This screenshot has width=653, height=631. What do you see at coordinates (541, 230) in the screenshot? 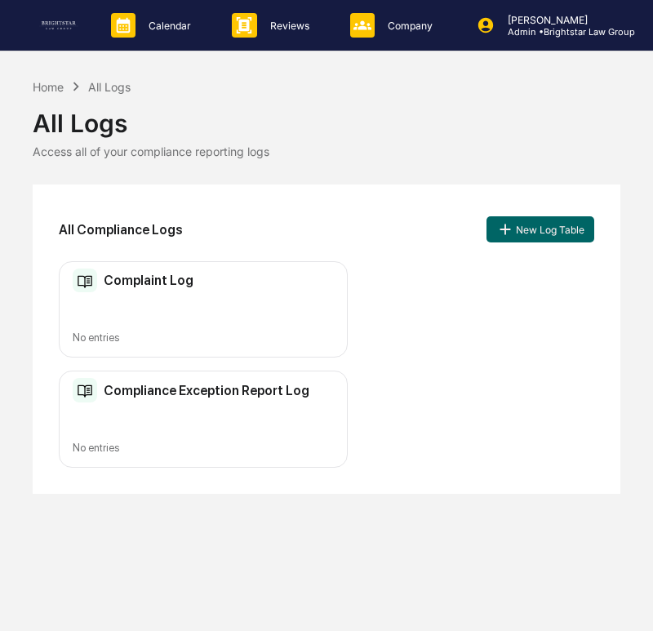
I see `button: New Log Table` at bounding box center [541, 230].